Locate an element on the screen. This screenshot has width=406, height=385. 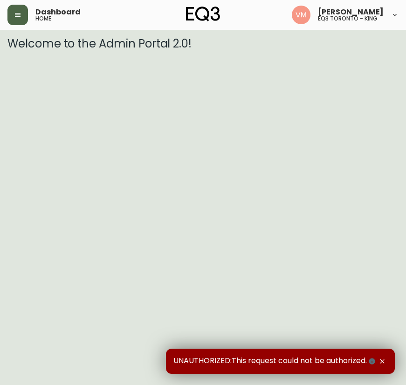
h5: eq3 toronto - king is located at coordinates (348, 19).